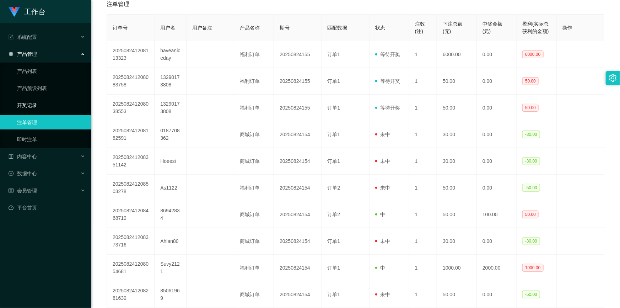 This screenshot has width=620, height=308. What do you see at coordinates (51, 139) in the screenshot?
I see `a: 即时注单` at bounding box center [51, 139].